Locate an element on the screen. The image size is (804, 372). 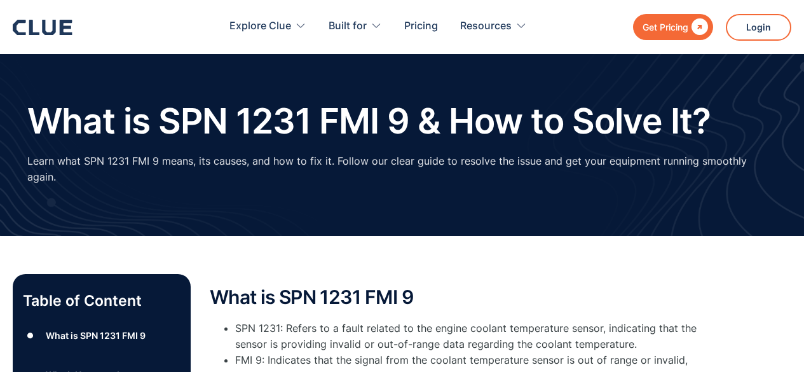
p: Learn what SPN 1231 FMI 9 means, its causes, and how to fix it. Follow our clear guide to resolve... is located at coordinates (402, 169).